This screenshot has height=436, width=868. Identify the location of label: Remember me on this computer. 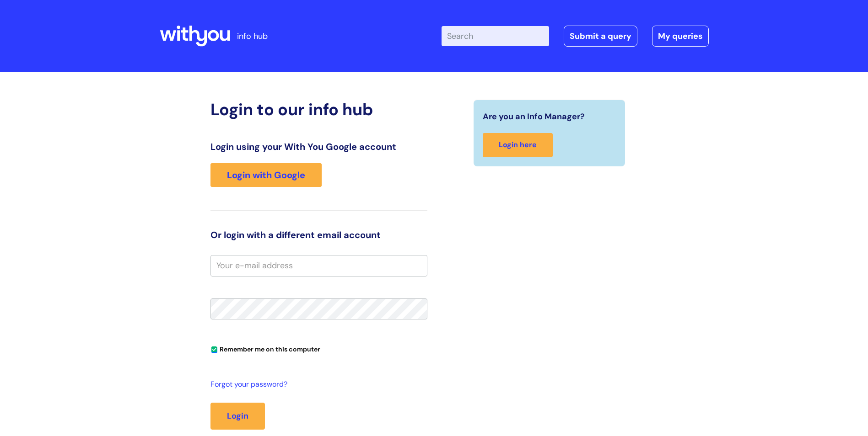
(265, 349).